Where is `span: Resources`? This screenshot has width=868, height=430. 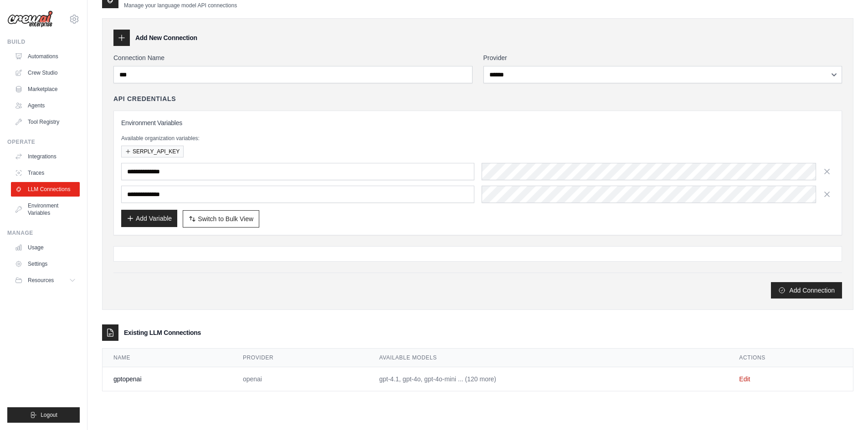 span: Resources is located at coordinates (41, 280).